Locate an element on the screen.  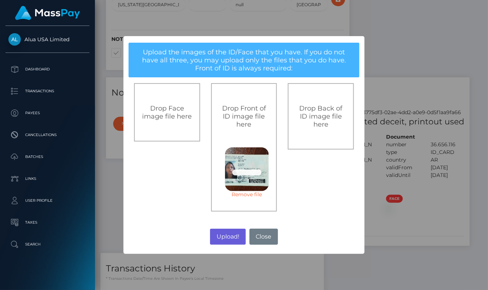
span: Upload the images of the ID/Face that you have. If you do not have all three, you may upload only... is located at coordinates (244, 60).